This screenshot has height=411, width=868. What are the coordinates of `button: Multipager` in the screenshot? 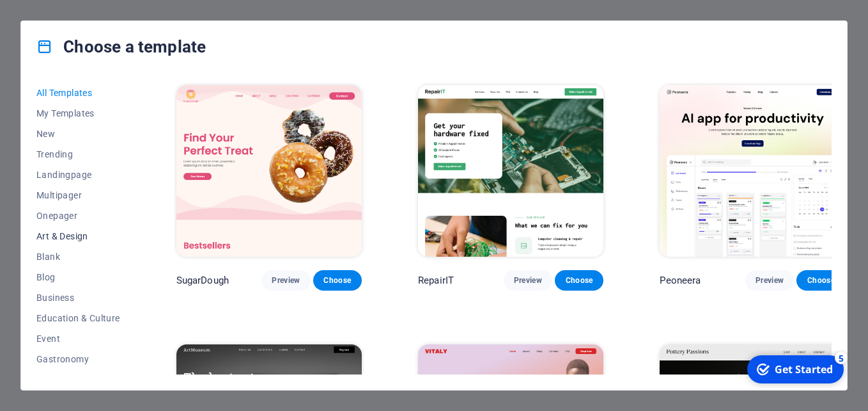 It's located at (78, 195).